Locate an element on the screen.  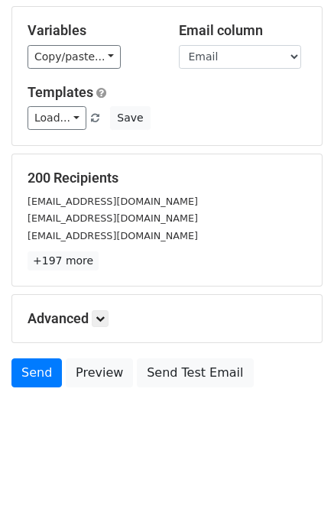
a: Send is located at coordinates (37, 373).